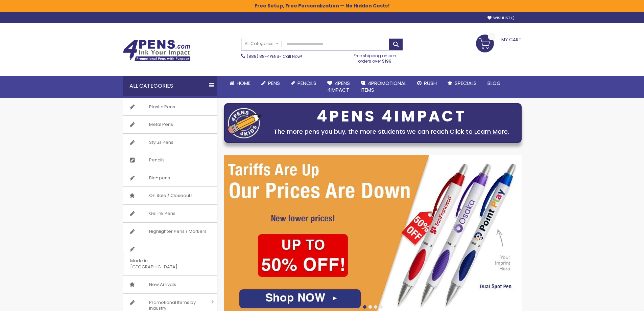 The width and height of the screenshot is (644, 311). What do you see at coordinates (170, 178) in the screenshot?
I see `a: Bic® pens` at bounding box center [170, 178].